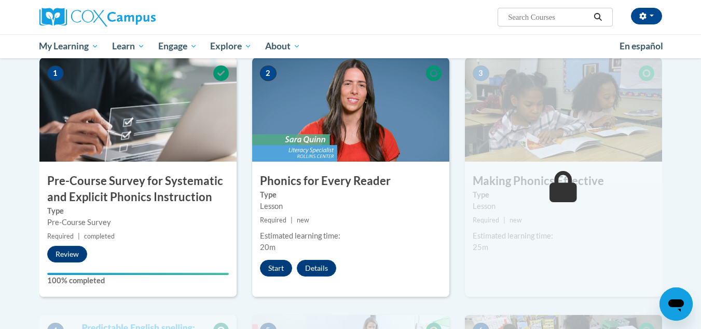 The image size is (701, 329). Describe the element at coordinates (99, 236) in the screenshot. I see `span: completed` at that location.